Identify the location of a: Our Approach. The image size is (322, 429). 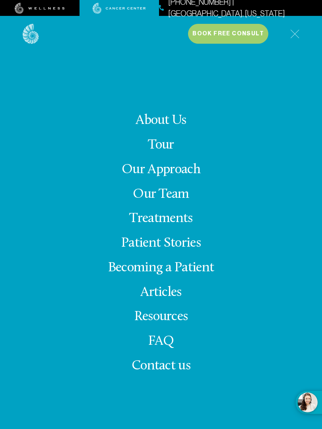
(161, 170).